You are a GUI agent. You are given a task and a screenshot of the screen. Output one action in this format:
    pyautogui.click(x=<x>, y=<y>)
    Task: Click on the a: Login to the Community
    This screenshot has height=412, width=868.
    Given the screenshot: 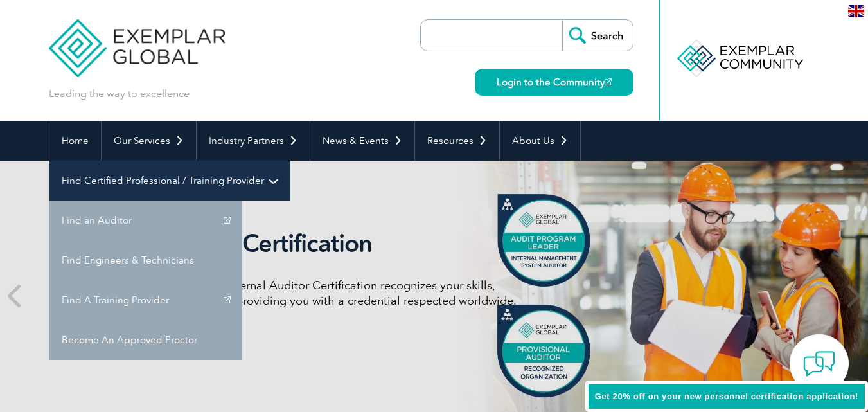 What is the action you would take?
    pyautogui.click(x=554, y=82)
    